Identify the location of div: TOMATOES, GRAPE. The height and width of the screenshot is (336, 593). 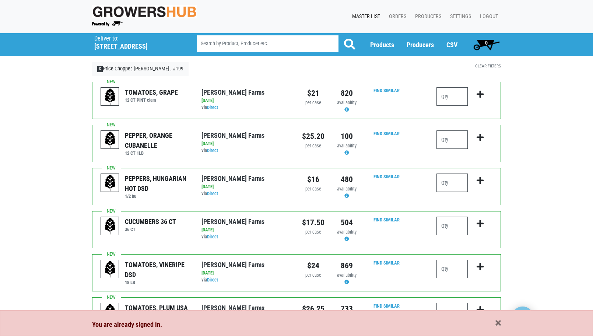
(151, 92).